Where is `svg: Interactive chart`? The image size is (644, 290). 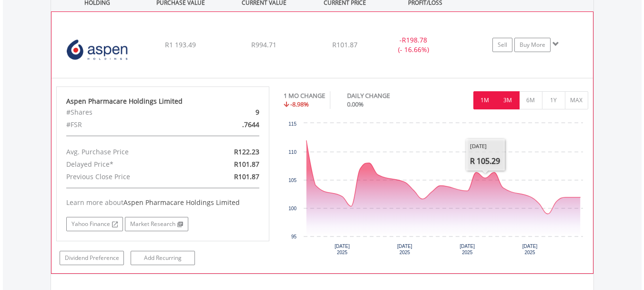 svg: Interactive chart is located at coordinates (436, 190).